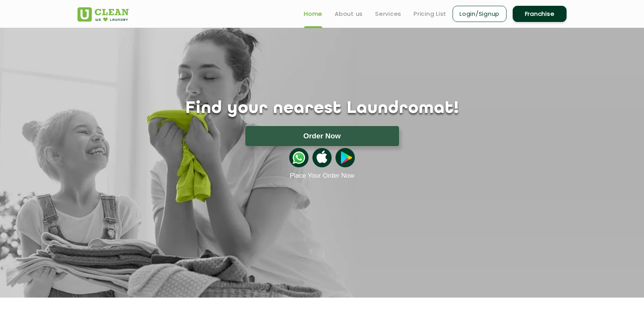  I want to click on a: Franchise, so click(540, 14).